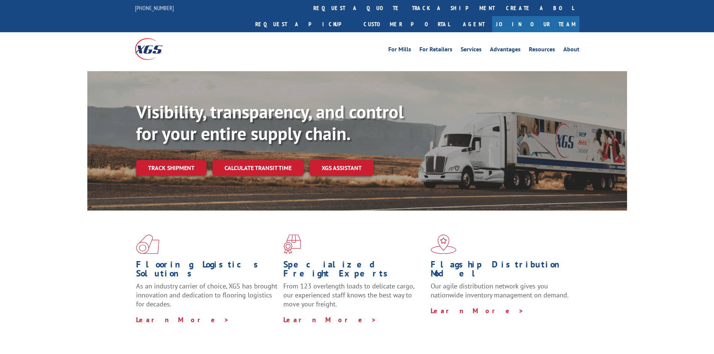 This screenshot has width=714, height=354. What do you see at coordinates (542, 51) in the screenshot?
I see `a: Resources` at bounding box center [542, 51].